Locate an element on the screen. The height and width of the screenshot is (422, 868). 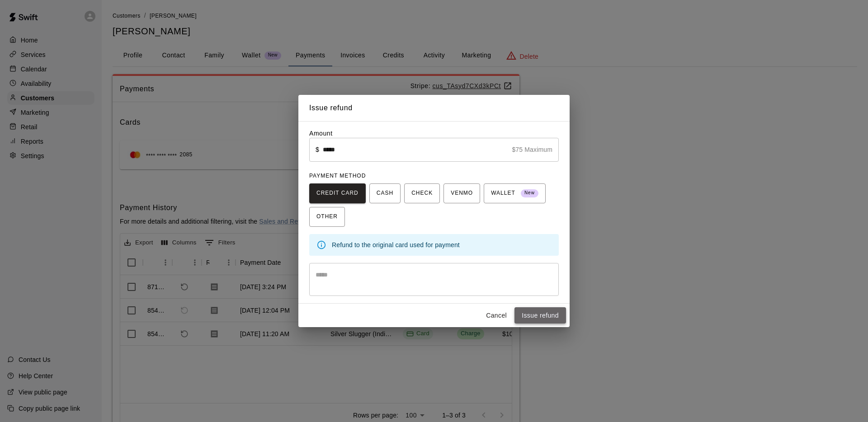
span: CASH is located at coordinates (385, 193).